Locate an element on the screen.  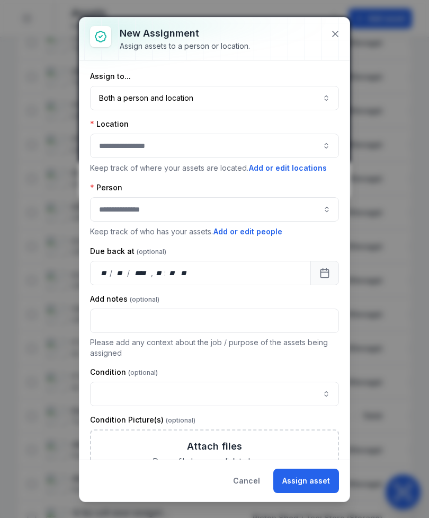
div: year, is located at coordinates (140, 273).